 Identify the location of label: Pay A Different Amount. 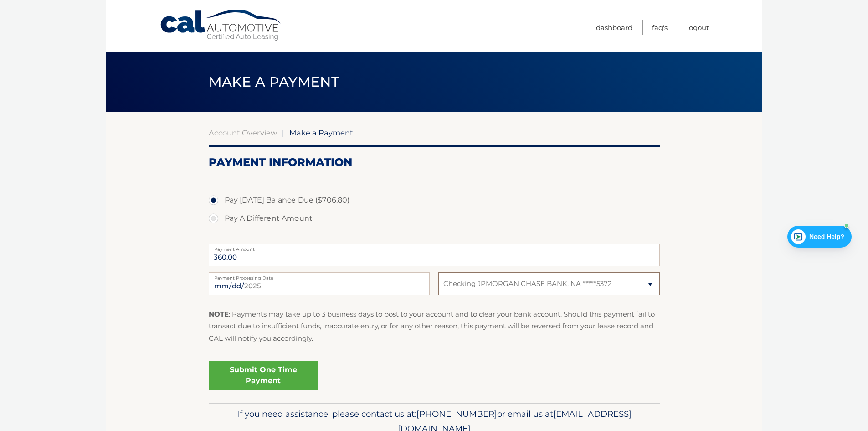
(434, 218).